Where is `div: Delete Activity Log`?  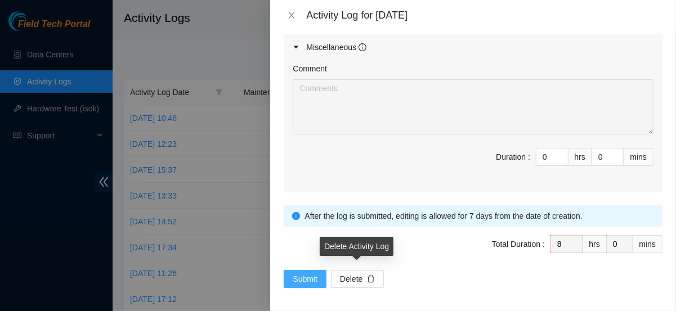
div: Delete Activity Log is located at coordinates (356, 247).